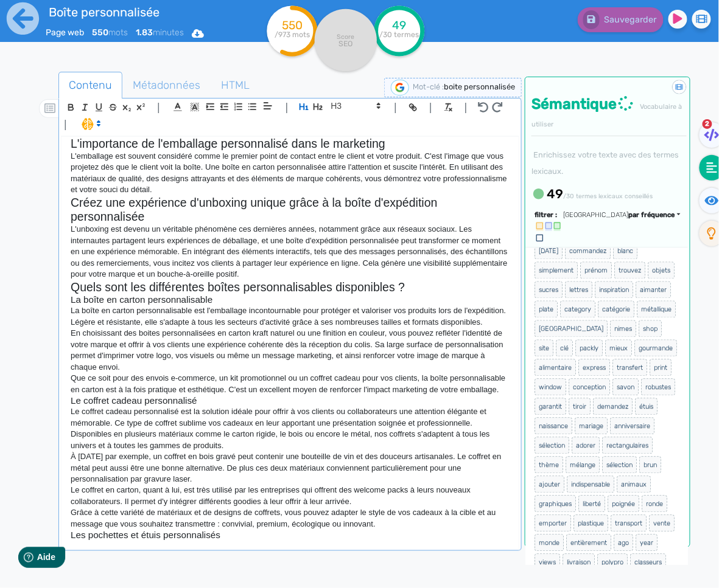  What do you see at coordinates (650, 329) in the screenshot?
I see `span: shop` at bounding box center [650, 329].